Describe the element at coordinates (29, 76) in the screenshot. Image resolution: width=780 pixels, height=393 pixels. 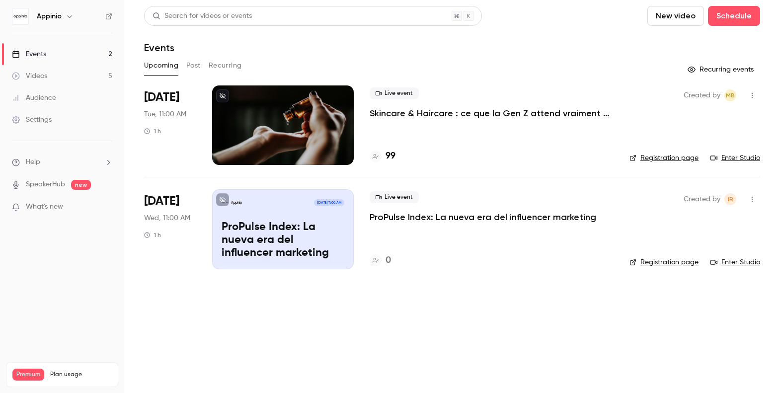
I see `div: Videos` at that location.